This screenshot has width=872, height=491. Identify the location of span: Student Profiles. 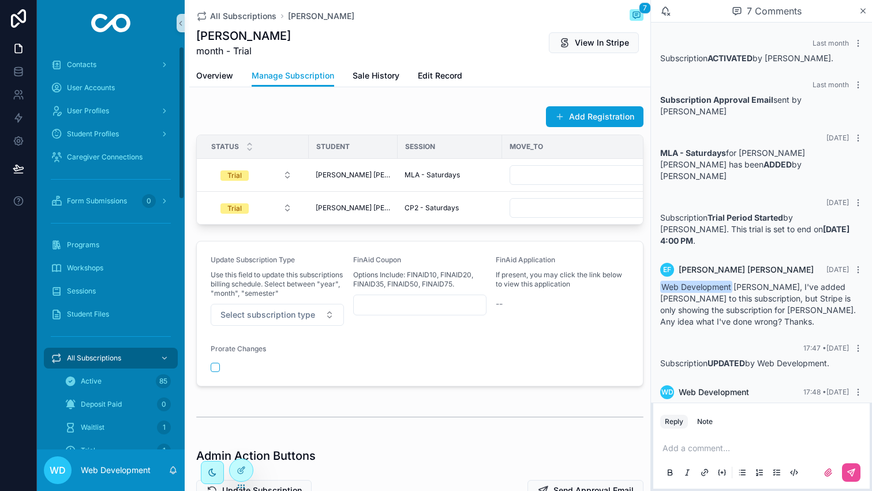
(93, 134).